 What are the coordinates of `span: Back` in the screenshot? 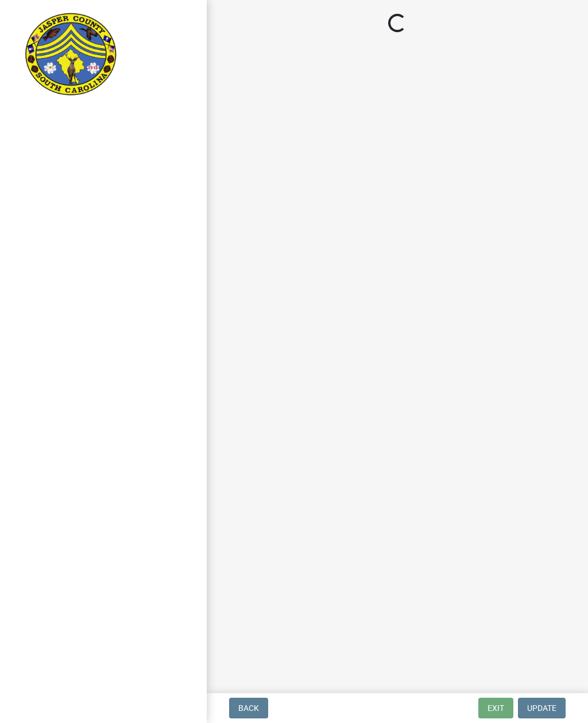 It's located at (249, 709).